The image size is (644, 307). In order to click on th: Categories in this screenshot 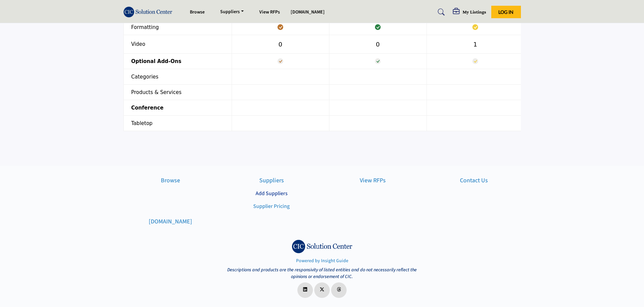, I will do `click(177, 77)`.